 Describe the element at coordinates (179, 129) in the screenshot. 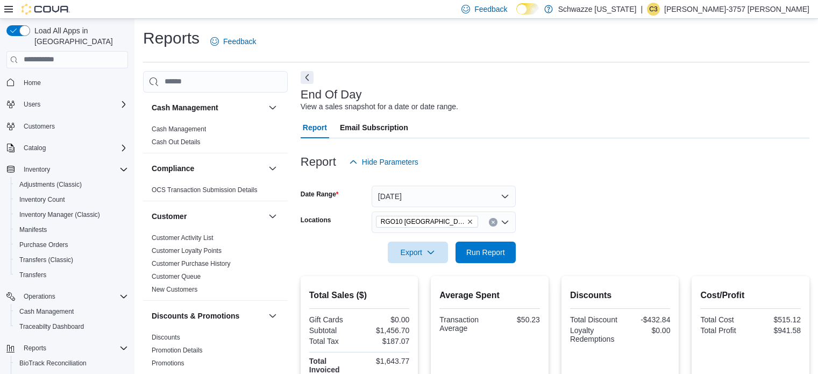

I see `a: Cash Management` at that location.